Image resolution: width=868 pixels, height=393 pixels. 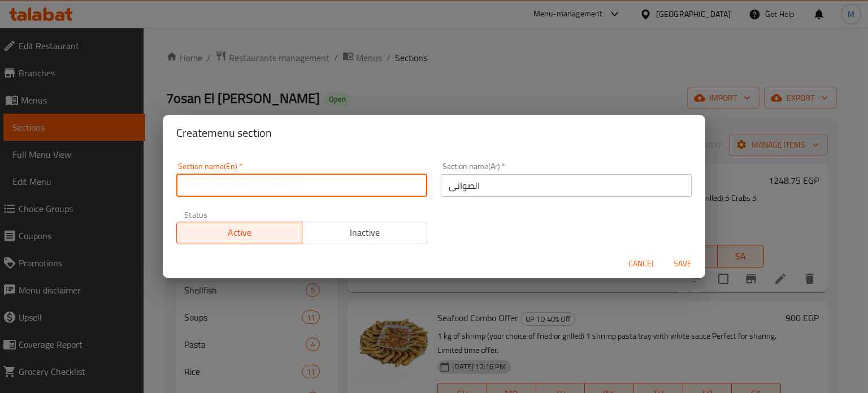 What do you see at coordinates (642, 263) in the screenshot?
I see `button: Cancel` at bounding box center [642, 263].